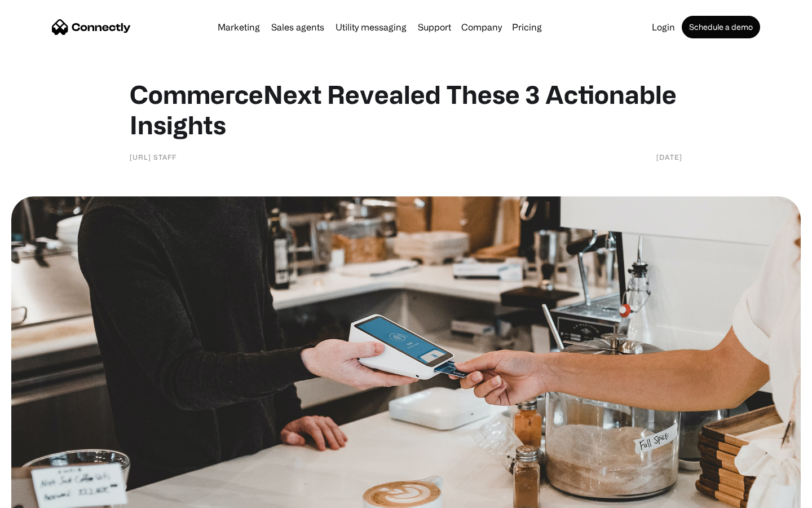 The width and height of the screenshot is (812, 508). I want to click on ul: Language list, so click(45, 496).